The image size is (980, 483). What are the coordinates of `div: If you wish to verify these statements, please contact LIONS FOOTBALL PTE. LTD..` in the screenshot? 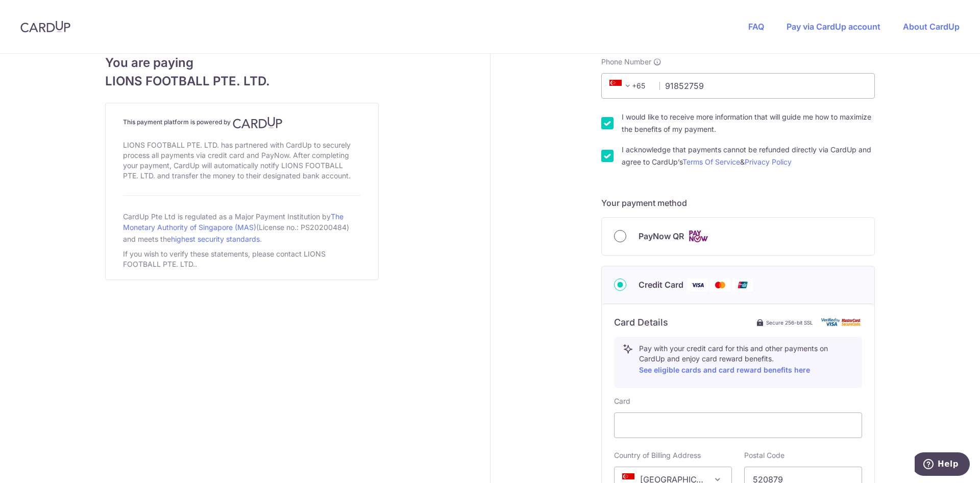 It's located at (242, 259).